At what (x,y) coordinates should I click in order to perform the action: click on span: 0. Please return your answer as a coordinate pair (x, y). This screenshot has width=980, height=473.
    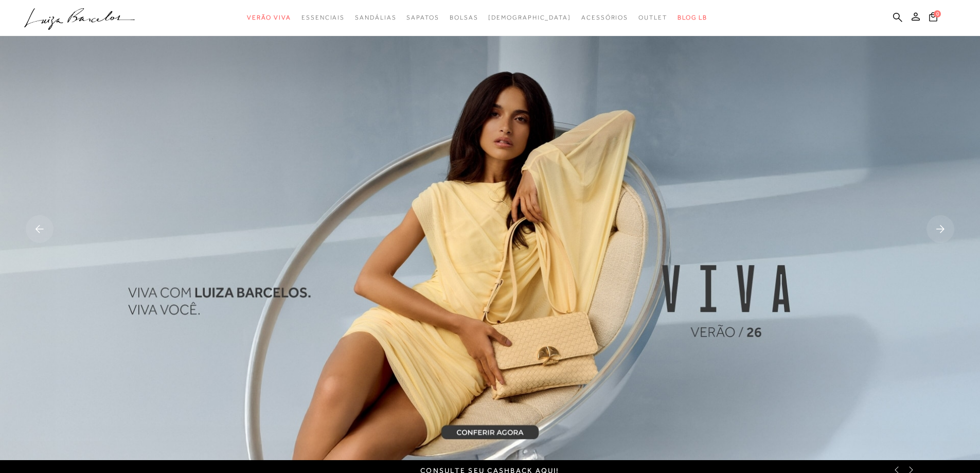
    Looking at the image, I should click on (937, 14).